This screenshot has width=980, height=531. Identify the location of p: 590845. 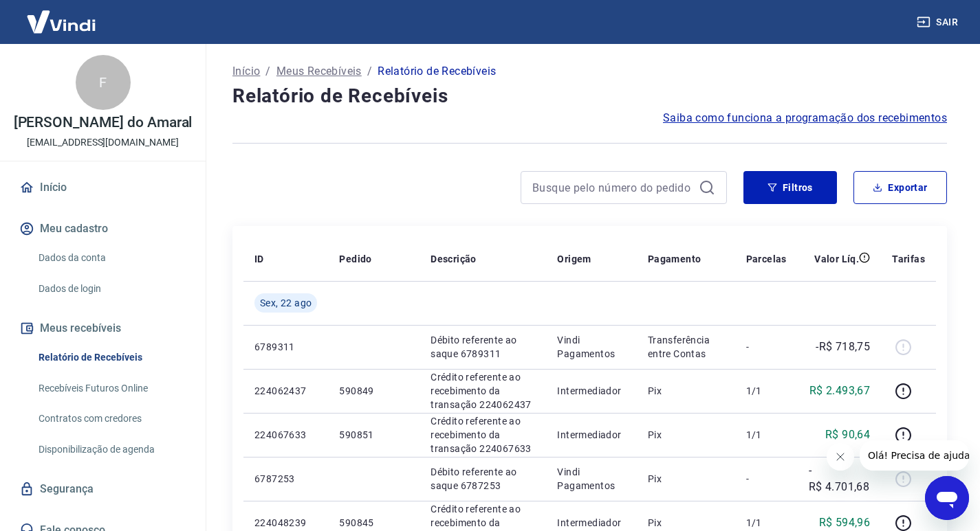
(373, 523).